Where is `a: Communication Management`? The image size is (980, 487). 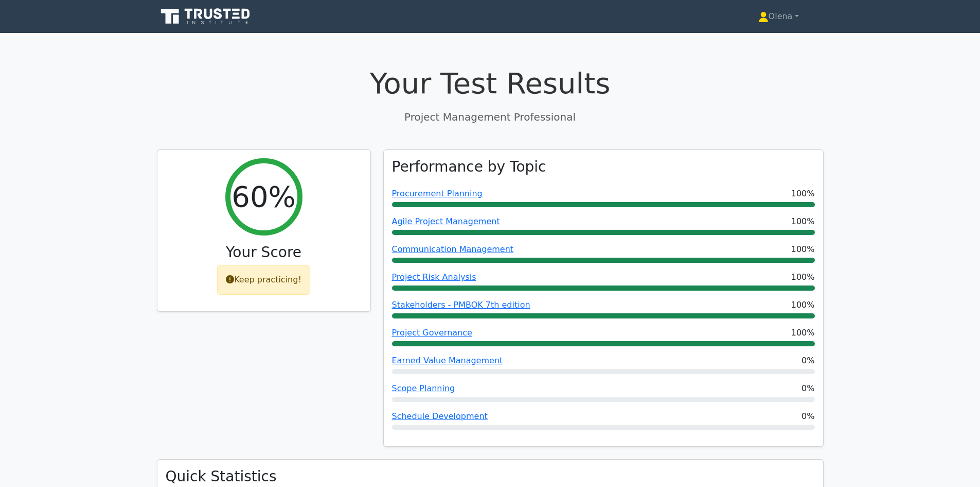
a: Communication Management is located at coordinates (453, 249).